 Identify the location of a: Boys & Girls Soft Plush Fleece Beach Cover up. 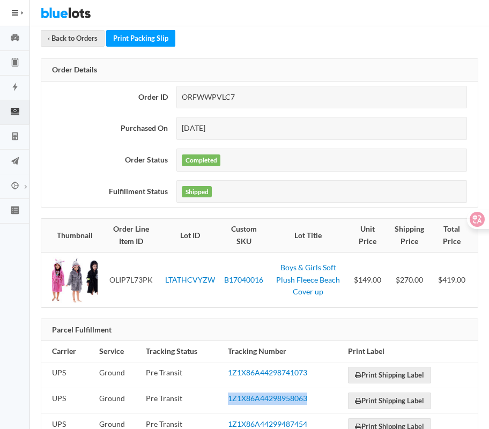
(308, 280).